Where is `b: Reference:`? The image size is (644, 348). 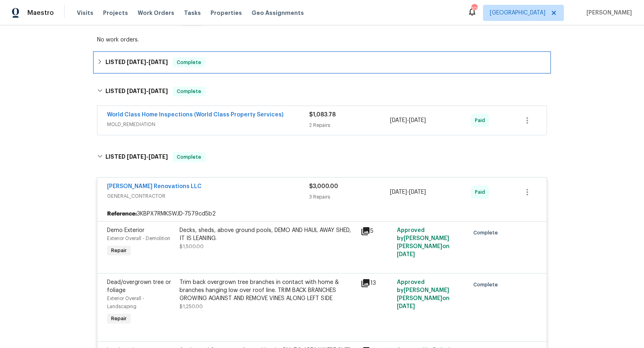 b: Reference: is located at coordinates (122, 214).